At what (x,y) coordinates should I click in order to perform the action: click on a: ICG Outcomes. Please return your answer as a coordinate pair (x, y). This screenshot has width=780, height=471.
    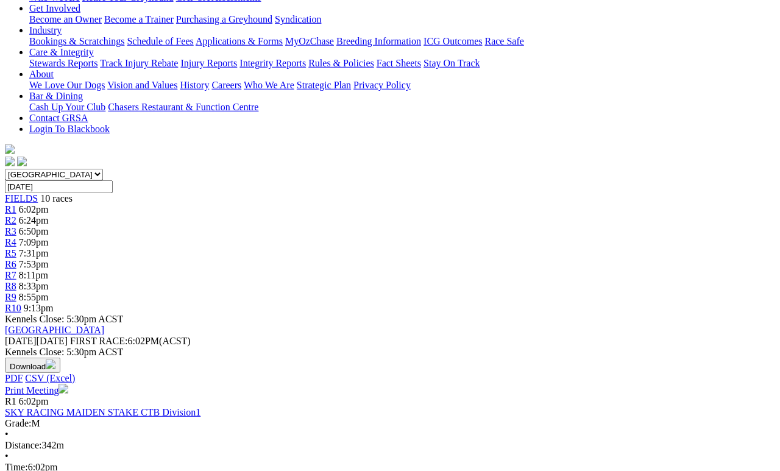
    Looking at the image, I should click on (453, 41).